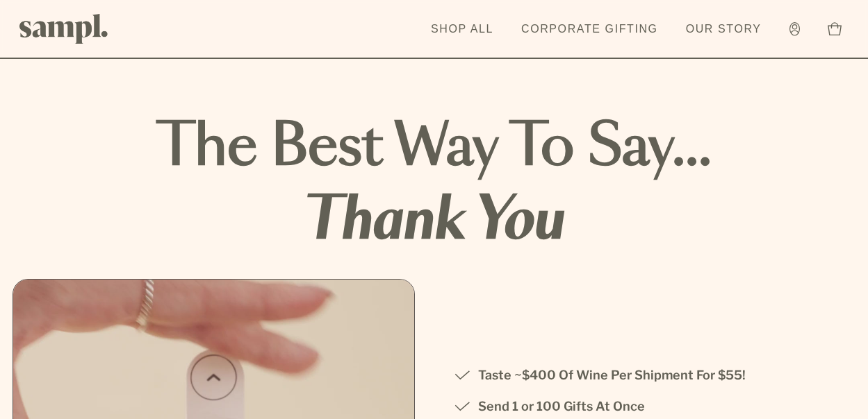 The image size is (868, 419). Describe the element at coordinates (589, 29) in the screenshot. I see `a: Corporate Gifting` at that location.